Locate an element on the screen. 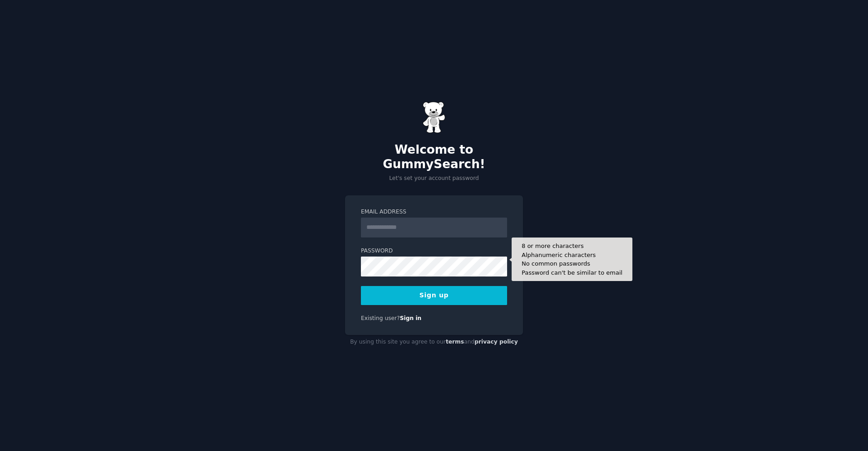 The height and width of the screenshot is (451, 868). a: Sign in is located at coordinates (411, 319).